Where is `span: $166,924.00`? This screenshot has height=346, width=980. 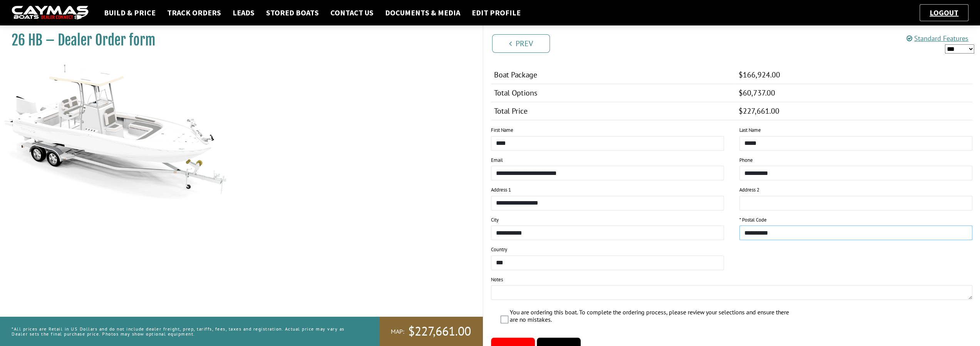
span: $166,924.00 is located at coordinates (759, 75).